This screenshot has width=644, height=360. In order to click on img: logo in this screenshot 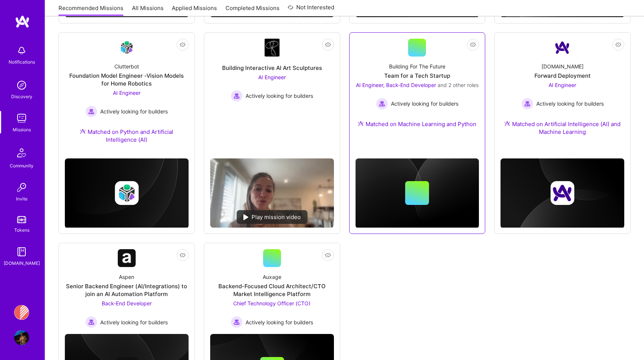, I will do `click(22, 22)`.